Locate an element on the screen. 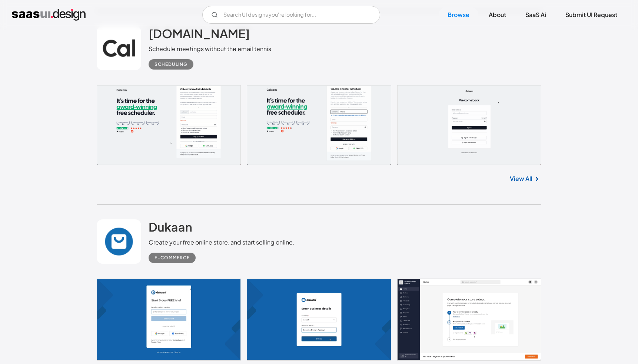  div: Create your free online store, and start selling online. is located at coordinates (222, 242).